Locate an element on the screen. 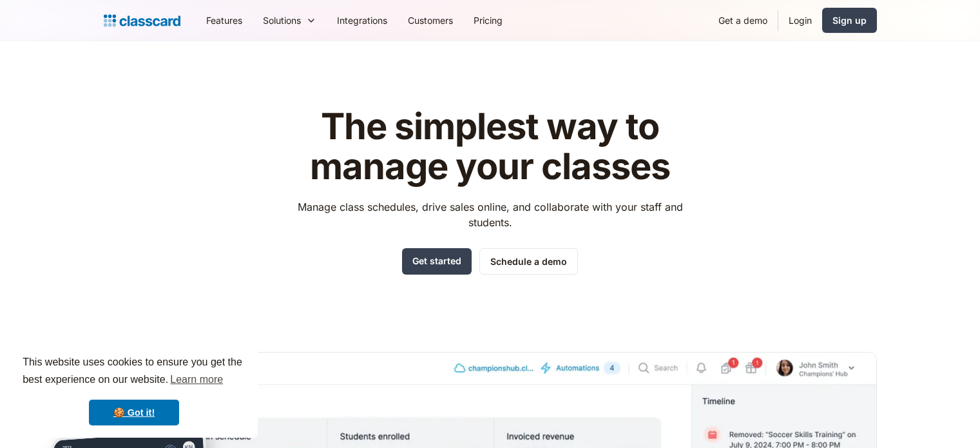 The image size is (980, 448). a: Login is located at coordinates (800, 20).